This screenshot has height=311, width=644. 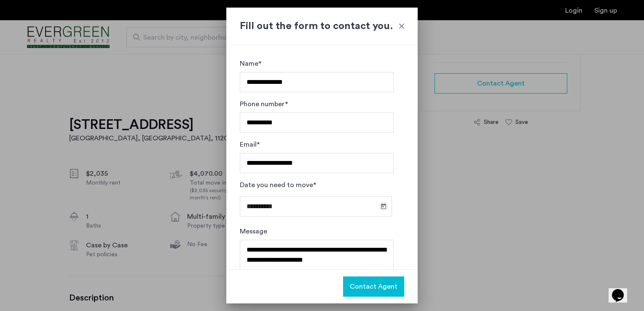 I want to click on label: Message, so click(x=253, y=231).